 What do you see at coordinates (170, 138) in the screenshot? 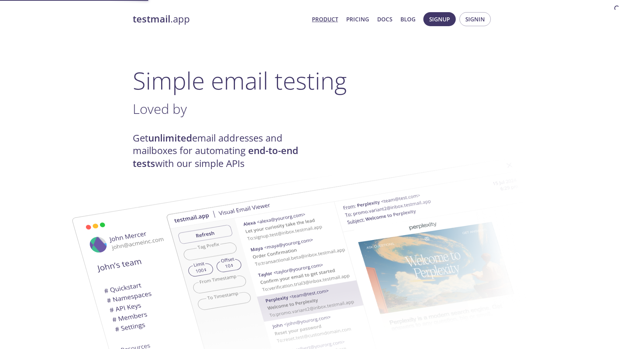
I see `strong: unlimited` at bounding box center [170, 138].